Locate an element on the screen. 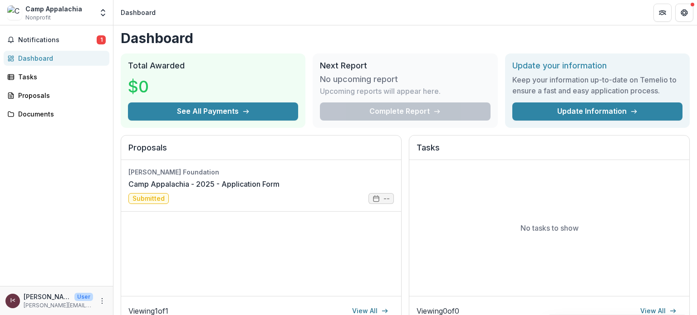 This screenshot has height=315, width=697. div: Camp Appalachia is located at coordinates (54, 9).